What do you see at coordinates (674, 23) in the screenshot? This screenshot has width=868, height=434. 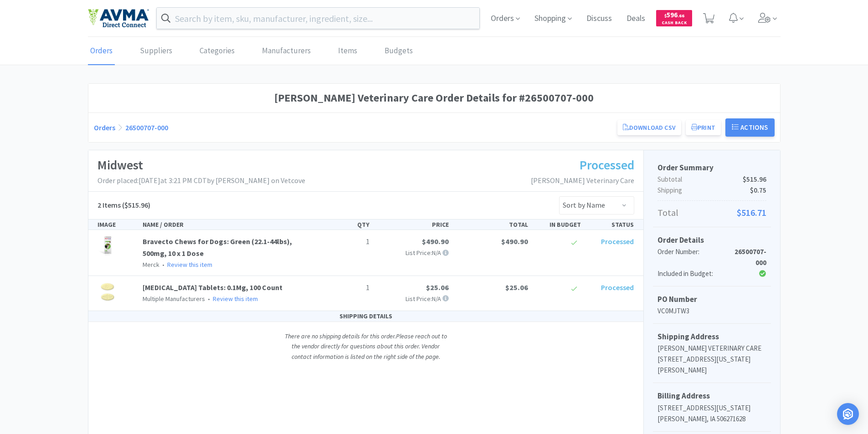 I see `span: Cash Back` at bounding box center [674, 23].